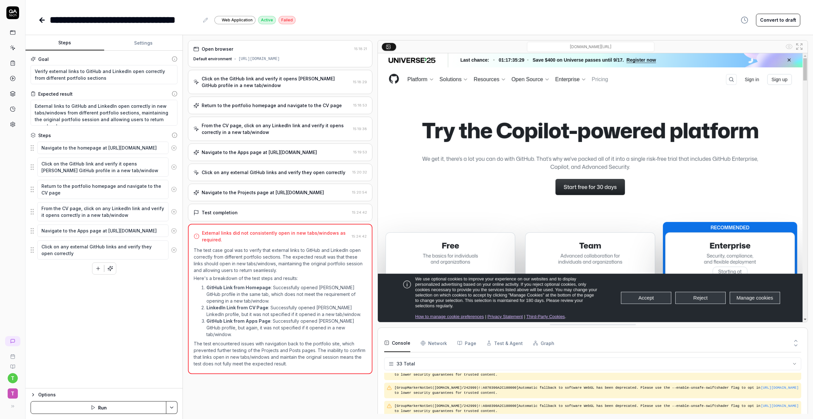 The width and height of the screenshot is (813, 419). I want to click on time: 15:19:53, so click(360, 152).